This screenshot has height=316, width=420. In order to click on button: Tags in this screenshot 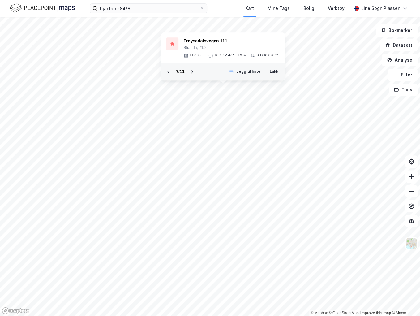, I will do `click(403, 90)`.